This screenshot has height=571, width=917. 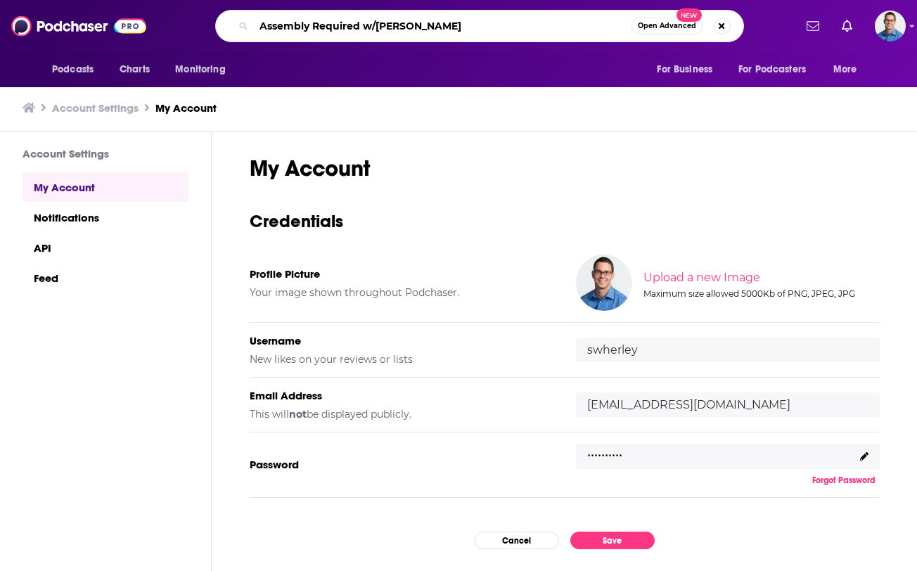 I want to click on button: Cancel, so click(x=517, y=540).